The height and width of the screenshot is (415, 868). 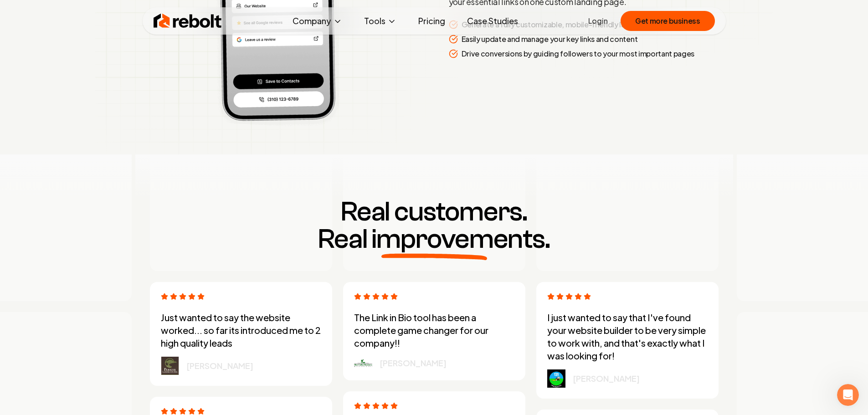 I want to click on p: Drive conversions by guiding followers to your most important pages, so click(x=578, y=54).